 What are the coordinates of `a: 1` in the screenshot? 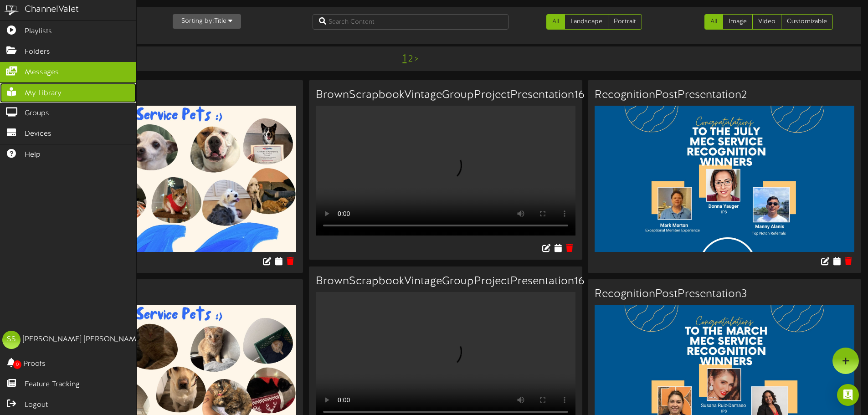 It's located at (404, 59).